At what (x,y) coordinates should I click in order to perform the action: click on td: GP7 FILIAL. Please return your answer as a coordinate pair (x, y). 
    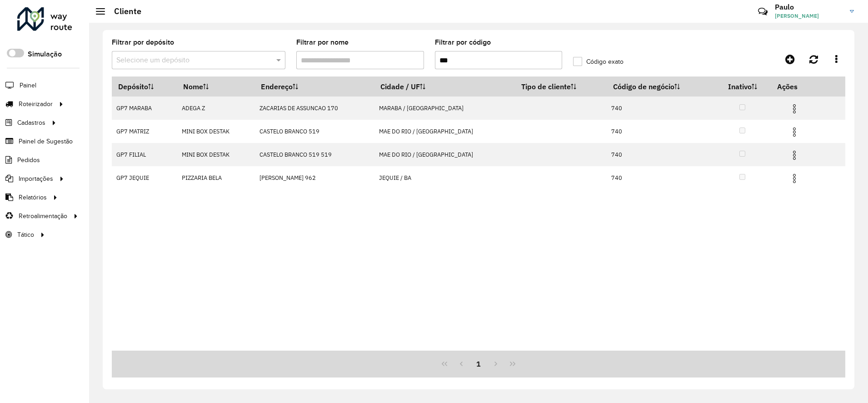
    Looking at the image, I should click on (144, 154).